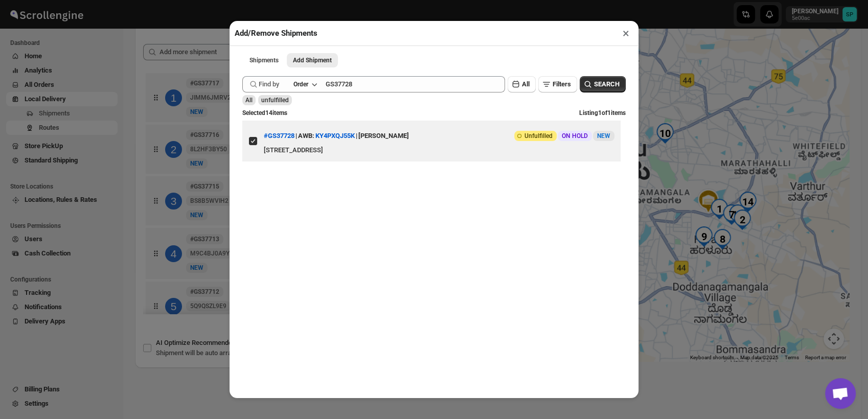  What do you see at coordinates (306, 136) in the screenshot?
I see `span: AWB:` at bounding box center [306, 136].